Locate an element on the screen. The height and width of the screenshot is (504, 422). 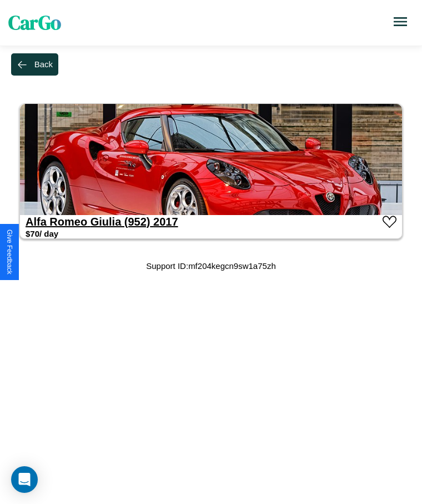
h3: $ 70 / day is located at coordinates (42, 233).